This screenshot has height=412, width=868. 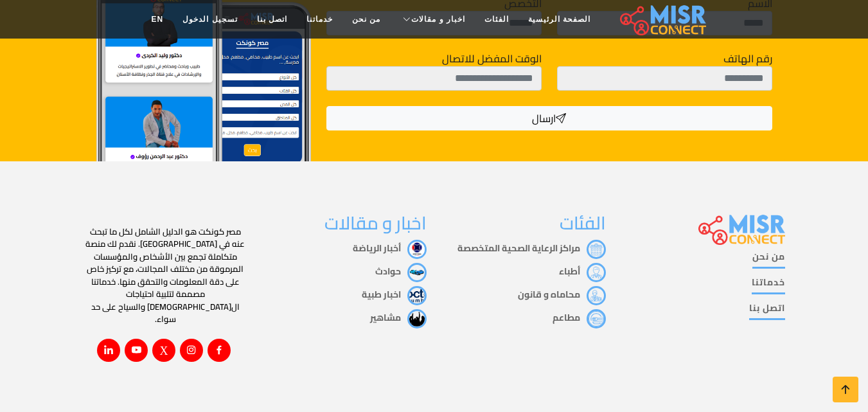 What do you see at coordinates (562, 295) in the screenshot?
I see `a: محاماه و قانون` at bounding box center [562, 295].